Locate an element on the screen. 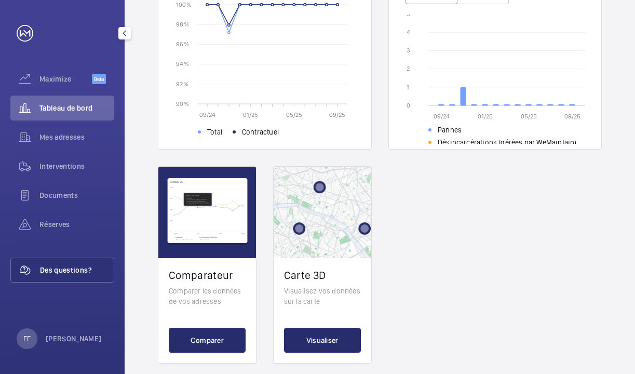 The width and height of the screenshot is (635, 374). text: 98 % is located at coordinates (182, 24).